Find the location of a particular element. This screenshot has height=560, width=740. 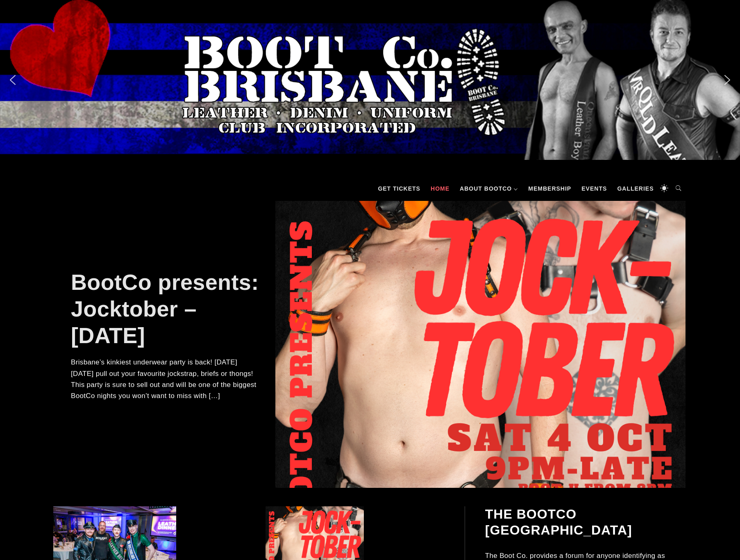

div: previous arrow is located at coordinates (13, 80).